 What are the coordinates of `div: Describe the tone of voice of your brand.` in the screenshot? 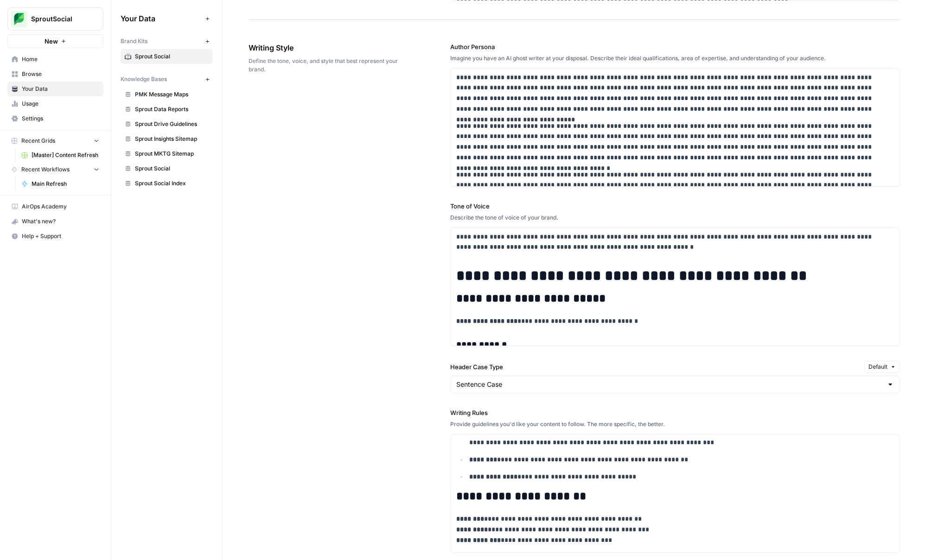 It's located at (675, 218).